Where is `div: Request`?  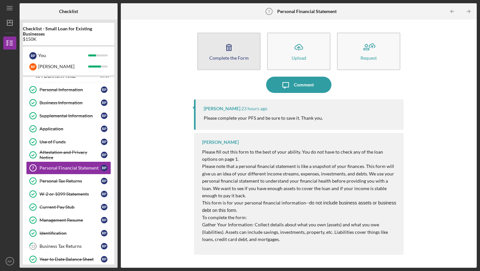
div: Request is located at coordinates (369, 58).